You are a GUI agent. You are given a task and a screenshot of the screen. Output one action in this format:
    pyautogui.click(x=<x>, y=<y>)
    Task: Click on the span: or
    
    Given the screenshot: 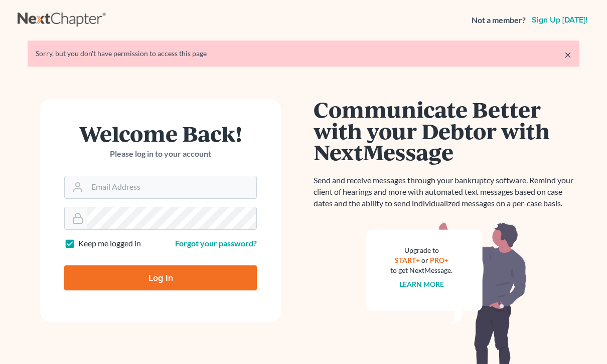 What is the action you would take?
    pyautogui.click(x=424, y=260)
    